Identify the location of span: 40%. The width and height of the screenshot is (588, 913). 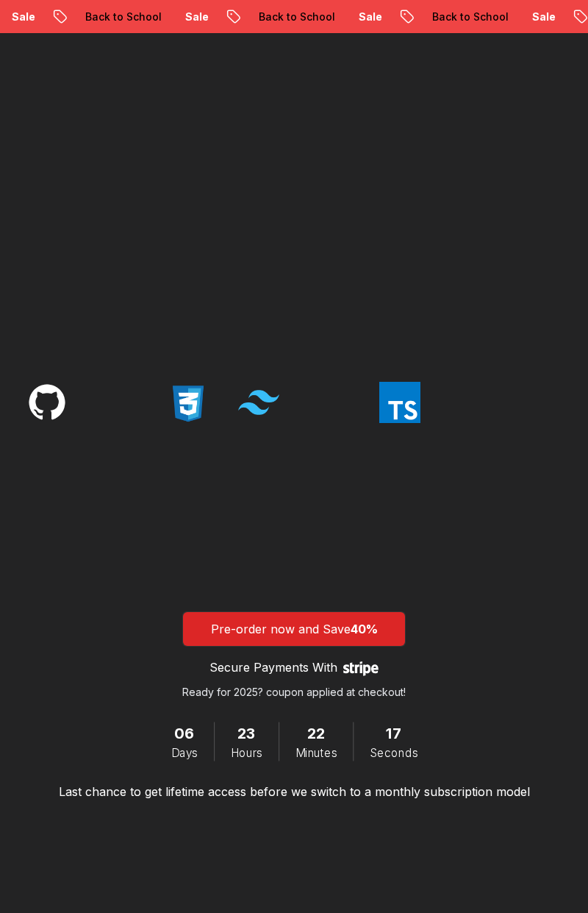
(364, 629).